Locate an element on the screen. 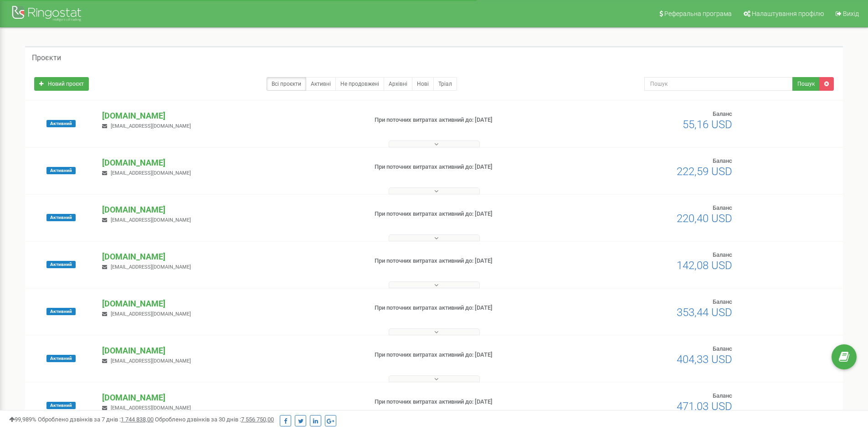 The width and height of the screenshot is (868, 431). a: Архівні is located at coordinates (398, 84).